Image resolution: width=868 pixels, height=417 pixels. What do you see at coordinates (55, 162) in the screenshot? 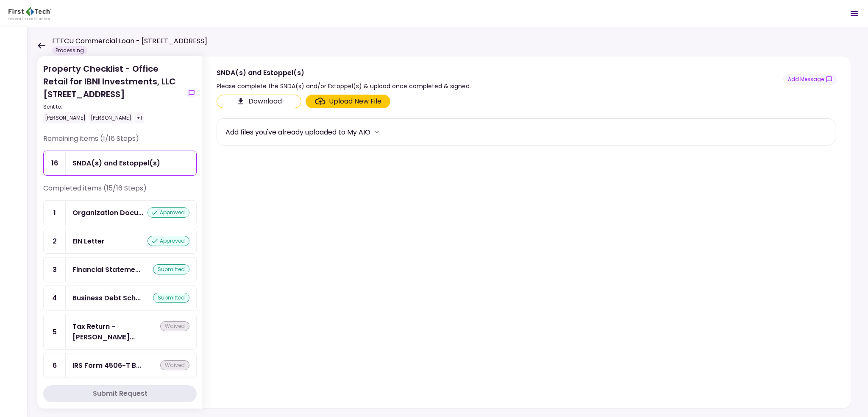
I see `div: 16` at bounding box center [55, 162].